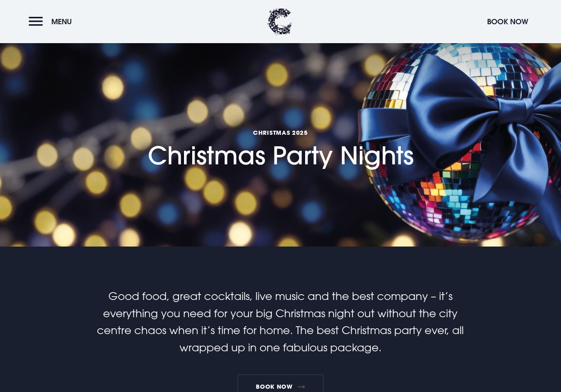 Image resolution: width=561 pixels, height=392 pixels. I want to click on h1: Christmas Party Nights, so click(280, 125).